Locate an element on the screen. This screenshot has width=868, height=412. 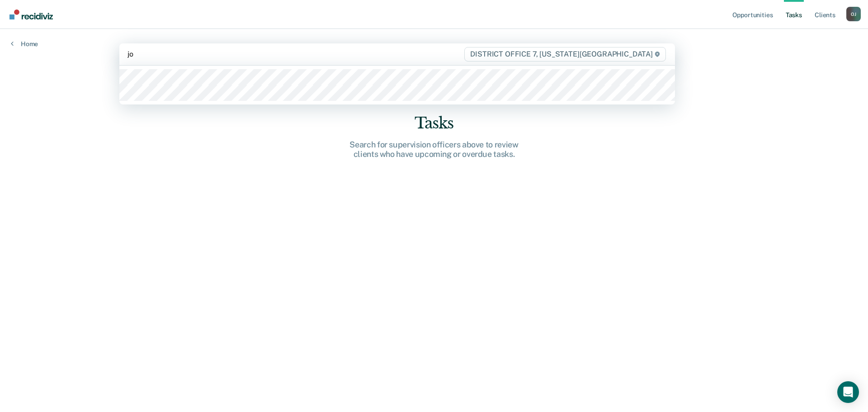
div: Search for supervision officers above to review clients who have upcoming or overdue tasks. is located at coordinates (434, 150).